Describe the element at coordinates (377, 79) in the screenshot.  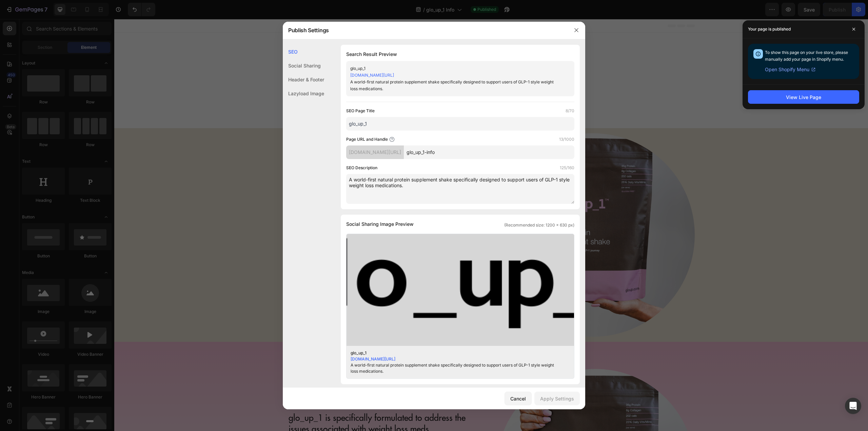
I see `strong: powered by nuut` at that location.